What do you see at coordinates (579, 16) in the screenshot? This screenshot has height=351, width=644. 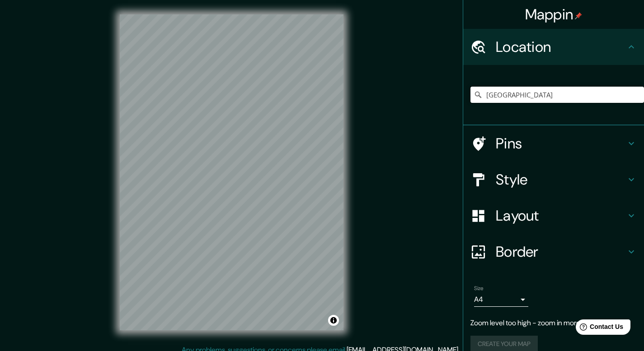 I see `img: pin-icon.png` at bounding box center [579, 16].